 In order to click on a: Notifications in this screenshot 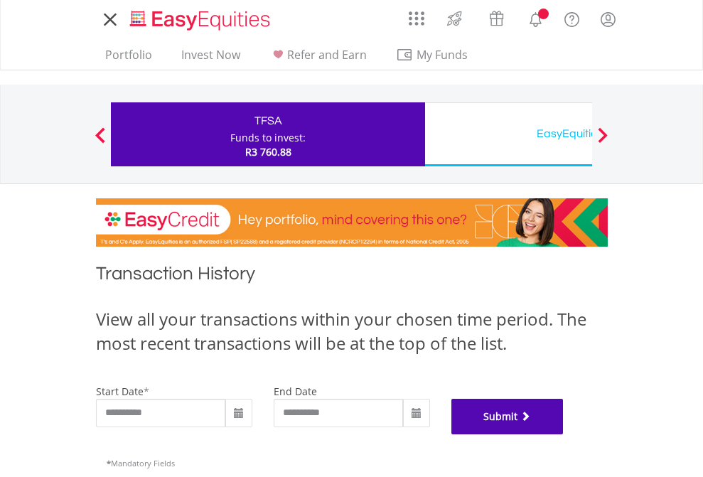, I will do `click(535, 18)`.